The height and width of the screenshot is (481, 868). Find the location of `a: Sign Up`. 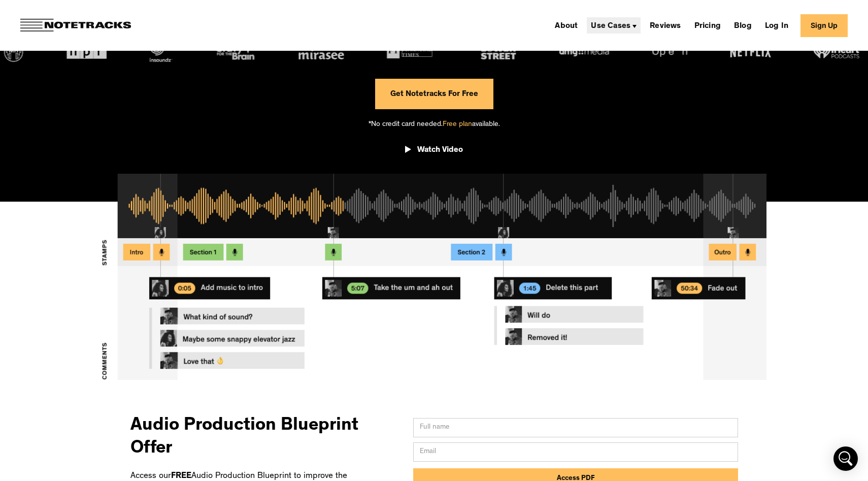

a: Sign Up is located at coordinates (824, 25).